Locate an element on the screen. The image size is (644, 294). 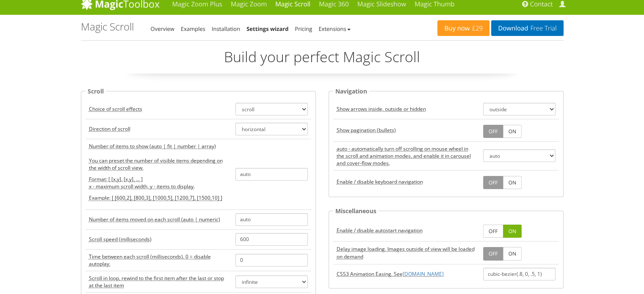
acronym: keyboard, default: false is located at coordinates (380, 182).